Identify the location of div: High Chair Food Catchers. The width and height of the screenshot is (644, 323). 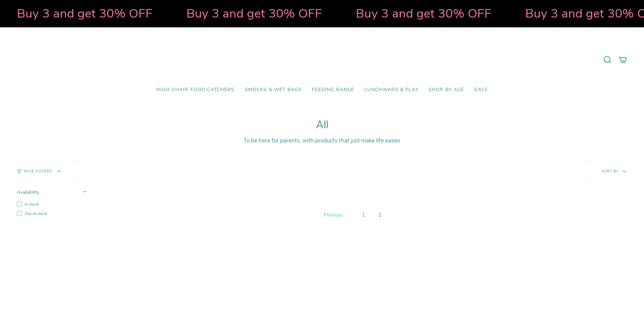
(195, 90).